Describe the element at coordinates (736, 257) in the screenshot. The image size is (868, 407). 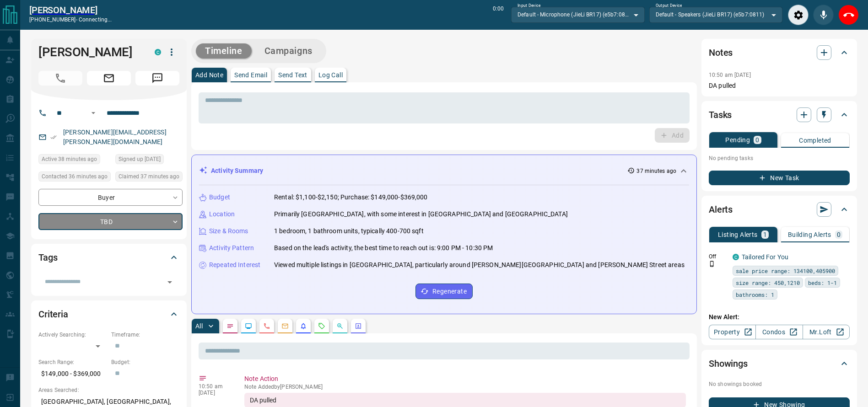
I see `div: condos.ca` at that location.